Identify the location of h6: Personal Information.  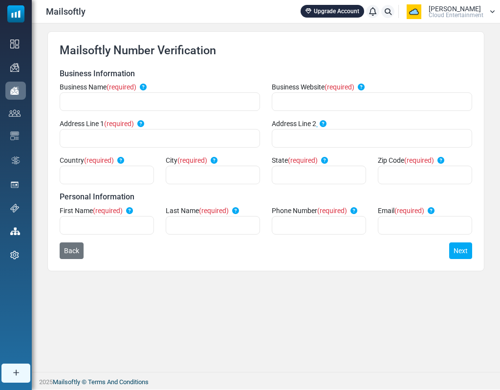
(266, 196).